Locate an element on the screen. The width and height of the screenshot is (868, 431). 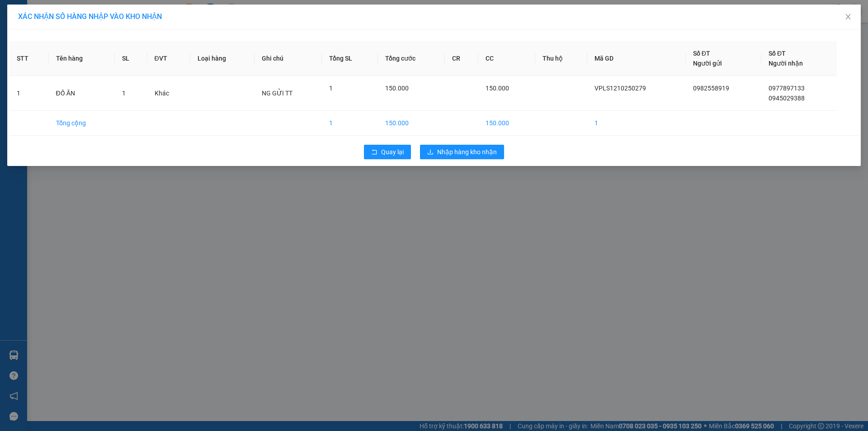
span: download is located at coordinates (431, 153).